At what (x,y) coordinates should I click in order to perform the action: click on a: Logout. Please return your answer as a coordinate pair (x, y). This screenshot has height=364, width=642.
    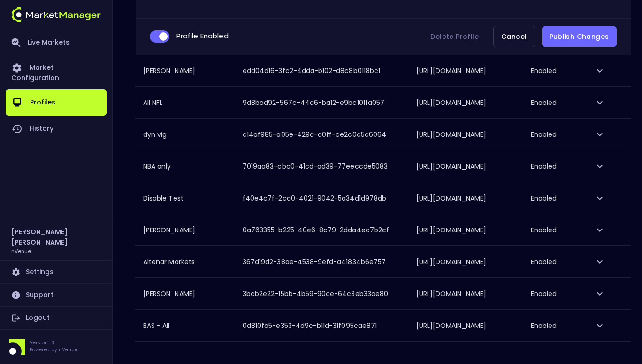
    Looking at the image, I should click on (56, 318).